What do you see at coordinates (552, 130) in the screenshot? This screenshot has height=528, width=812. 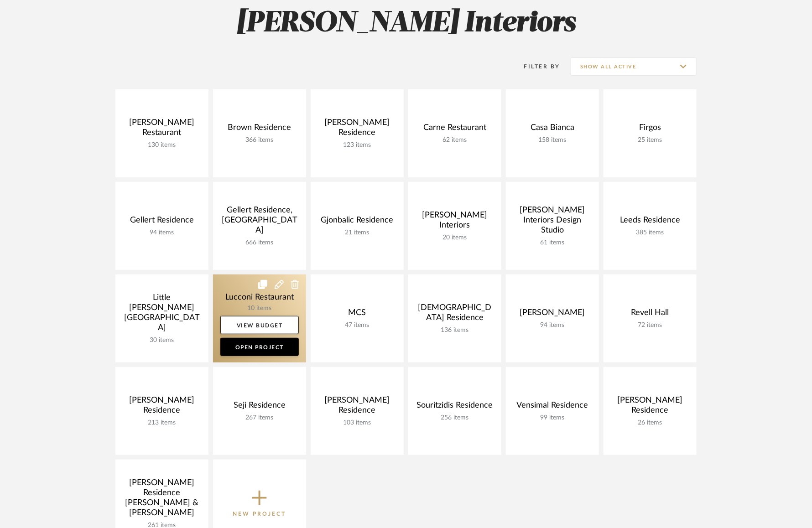 I see `div: Casa Bianca` at bounding box center [552, 130].